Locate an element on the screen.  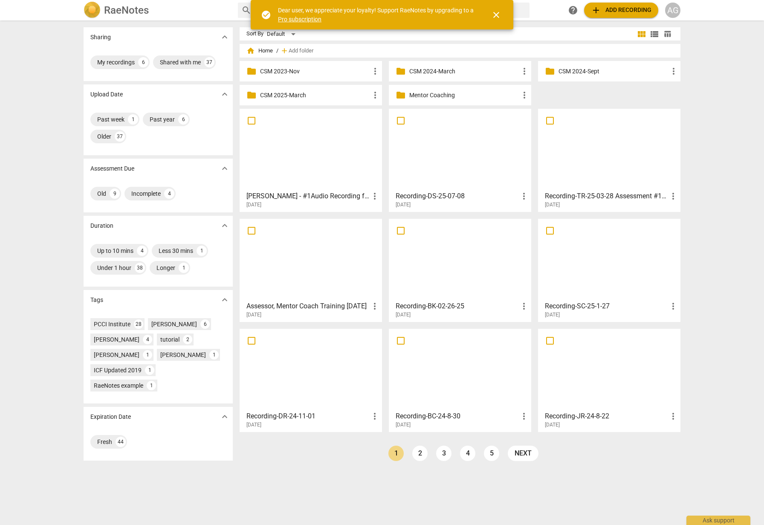
h3: Recording-DS-25-07-08 is located at coordinates (457, 196).